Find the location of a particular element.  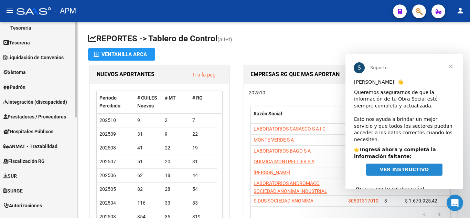

h1: REPORTES -> Tablero de Control is located at coordinates (273, 39).